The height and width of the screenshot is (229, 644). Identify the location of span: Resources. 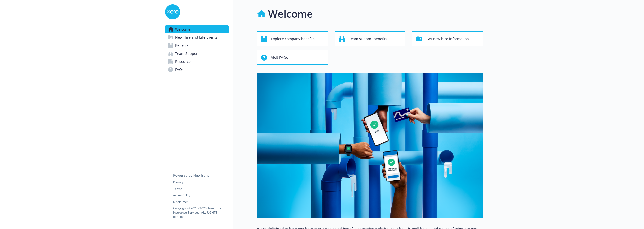
(184, 61).